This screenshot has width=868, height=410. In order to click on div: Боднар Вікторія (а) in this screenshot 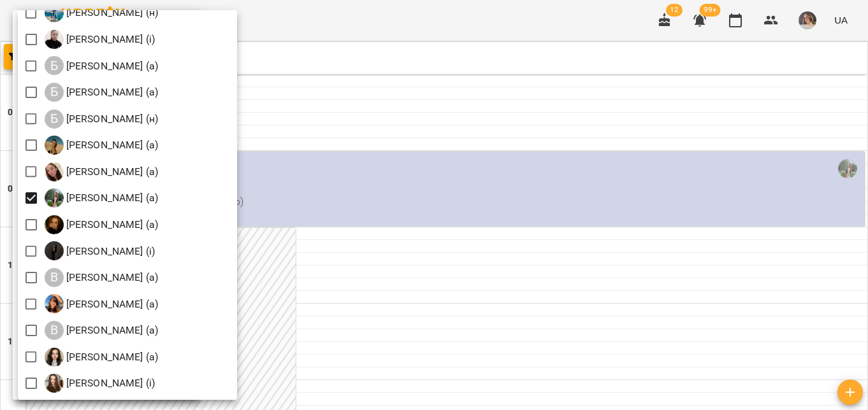, I will do `click(101, 93)`.